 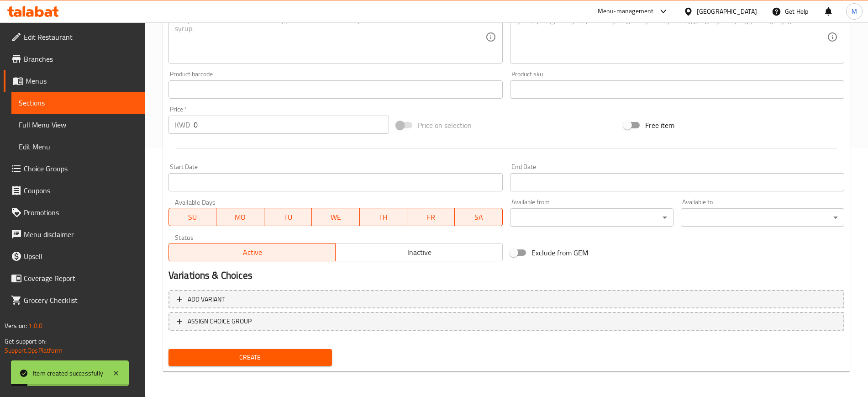 I want to click on span: Menus, so click(x=81, y=81).